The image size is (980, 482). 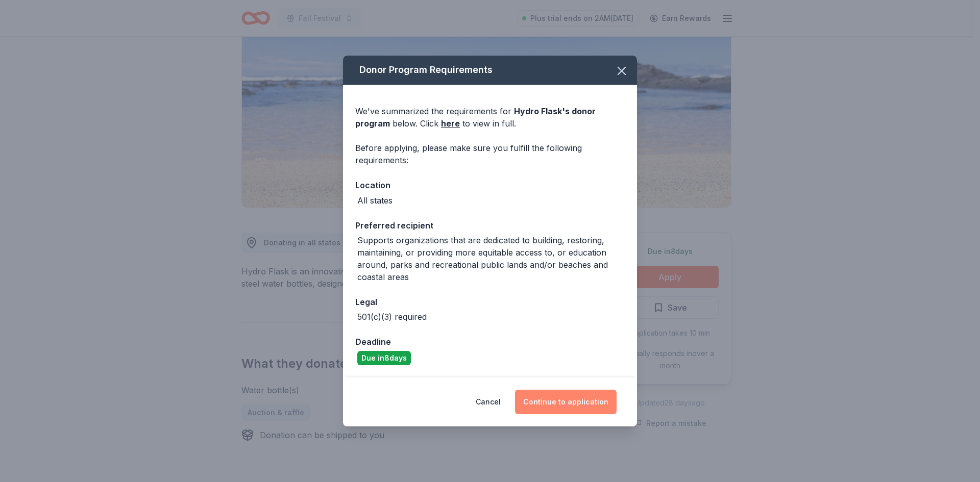 What do you see at coordinates (490, 70) in the screenshot?
I see `div: Donor Program Requirements` at bounding box center [490, 70].